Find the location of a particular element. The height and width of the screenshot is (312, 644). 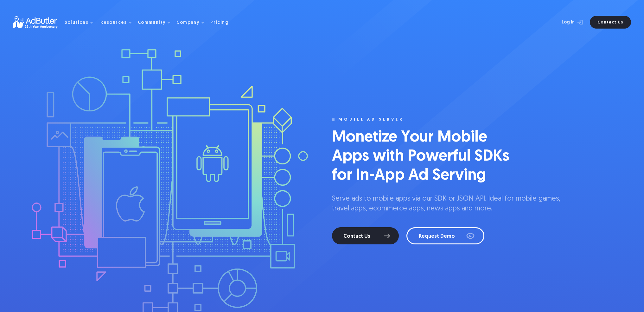

a: Log In is located at coordinates (566, 22).